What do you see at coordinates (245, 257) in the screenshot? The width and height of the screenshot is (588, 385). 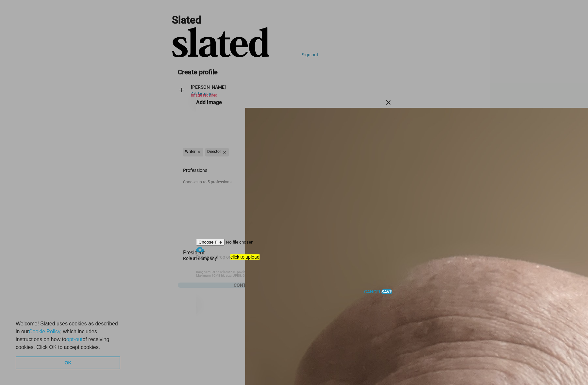 I see `mark: click to upload` at bounding box center [245, 257].